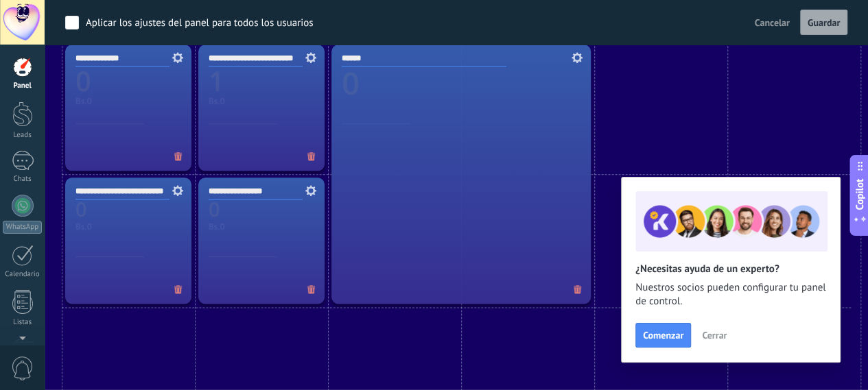  What do you see at coordinates (772, 22) in the screenshot?
I see `span: Cancelar` at bounding box center [772, 22].